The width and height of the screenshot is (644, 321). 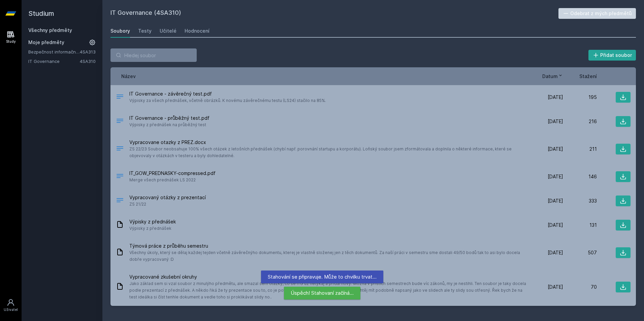 What do you see at coordinates (580, 97) in the screenshot?
I see `div: 195` at bounding box center [580, 97].